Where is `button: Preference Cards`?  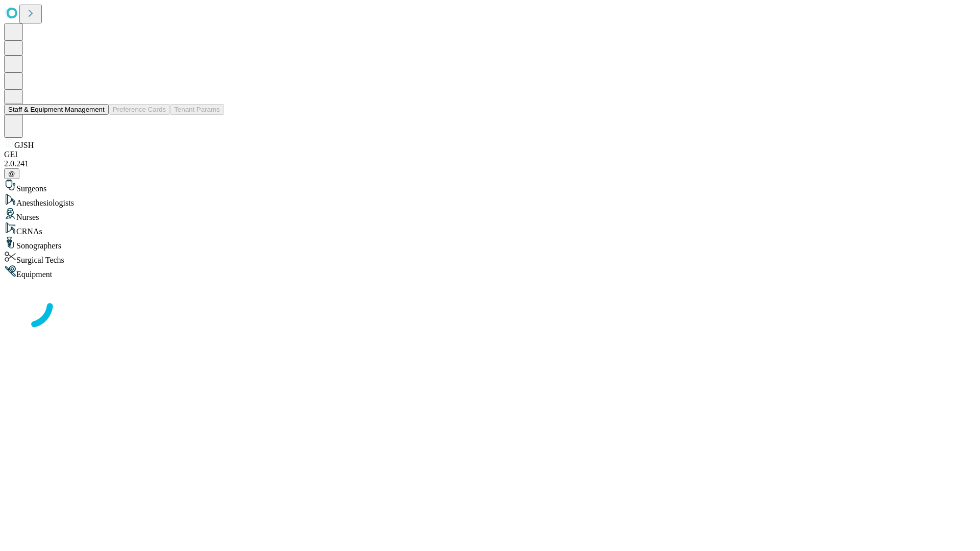
button: Preference Cards is located at coordinates (139, 109).